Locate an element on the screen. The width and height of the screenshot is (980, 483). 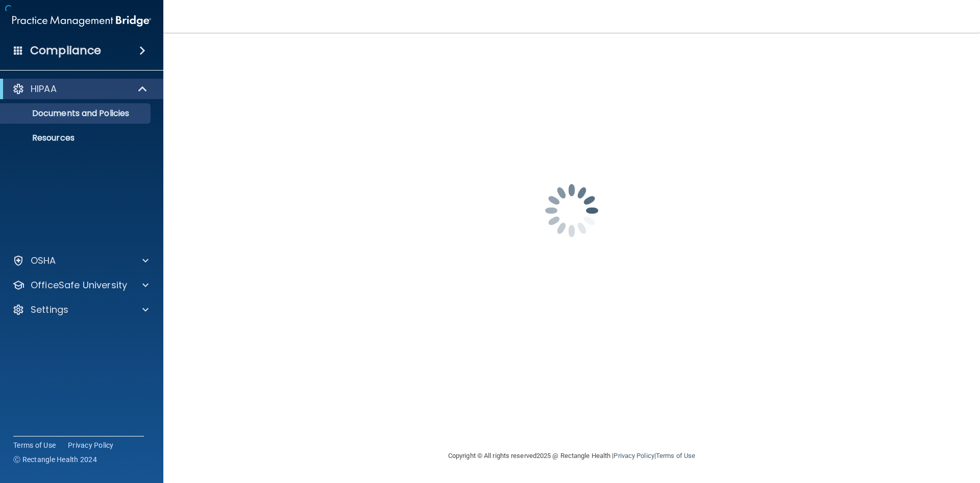
p: Documents and Policies is located at coordinates (76, 114).